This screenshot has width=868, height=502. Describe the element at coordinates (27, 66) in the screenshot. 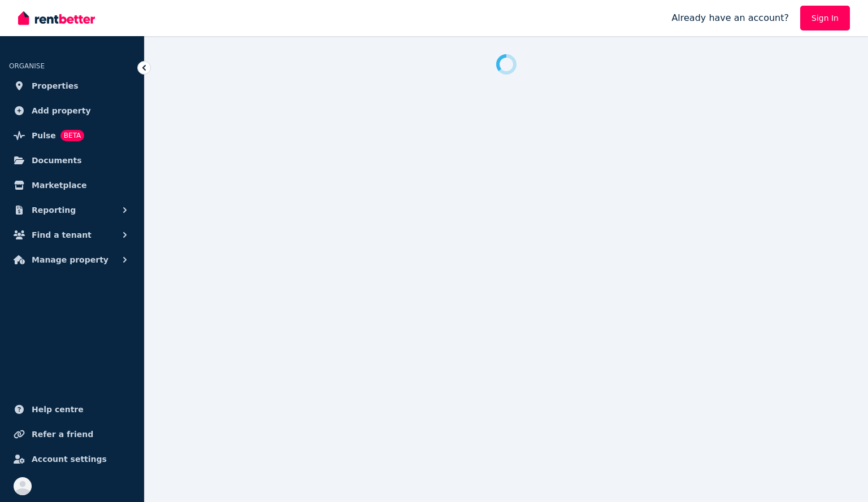

I see `span: ORGANISE` at that location.